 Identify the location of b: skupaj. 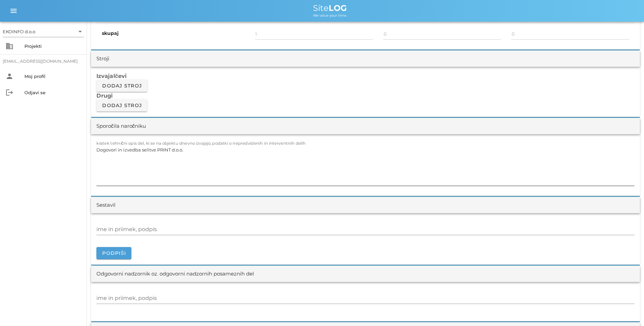
(110, 33).